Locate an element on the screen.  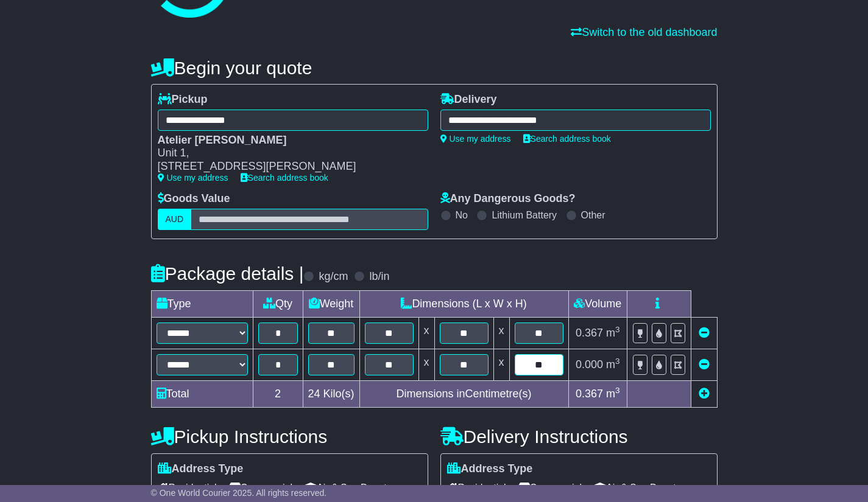
td: Dimensions in Centimetre(s) is located at coordinates (464, 394).